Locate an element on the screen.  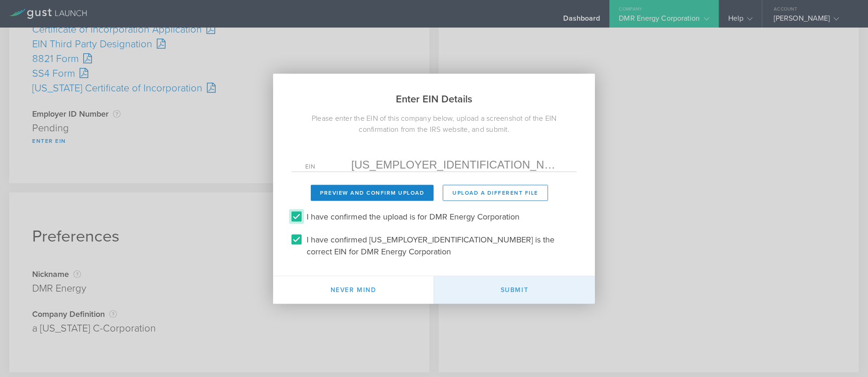
div: Chat Widget is located at coordinates (845, 355).